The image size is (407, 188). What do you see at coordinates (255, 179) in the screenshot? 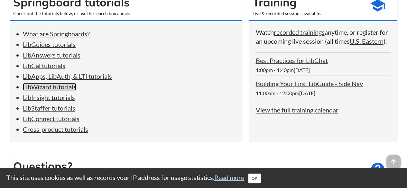
I see `button: Close` at bounding box center [255, 179].